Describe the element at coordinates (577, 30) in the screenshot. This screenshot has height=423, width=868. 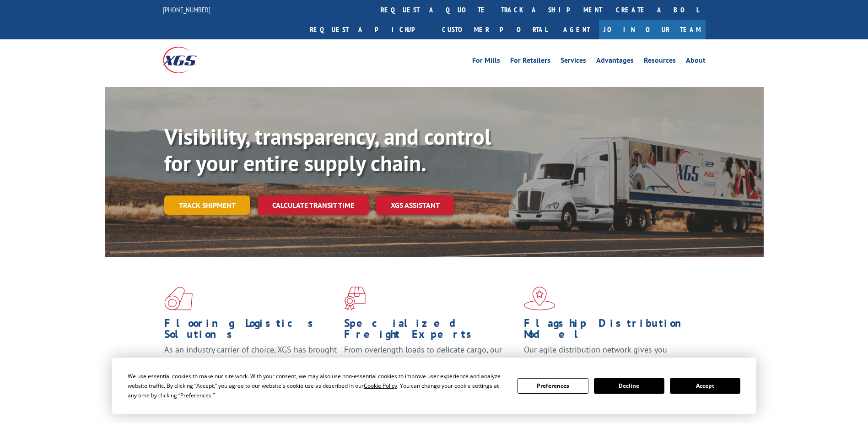
I see `a: Agent` at that location.